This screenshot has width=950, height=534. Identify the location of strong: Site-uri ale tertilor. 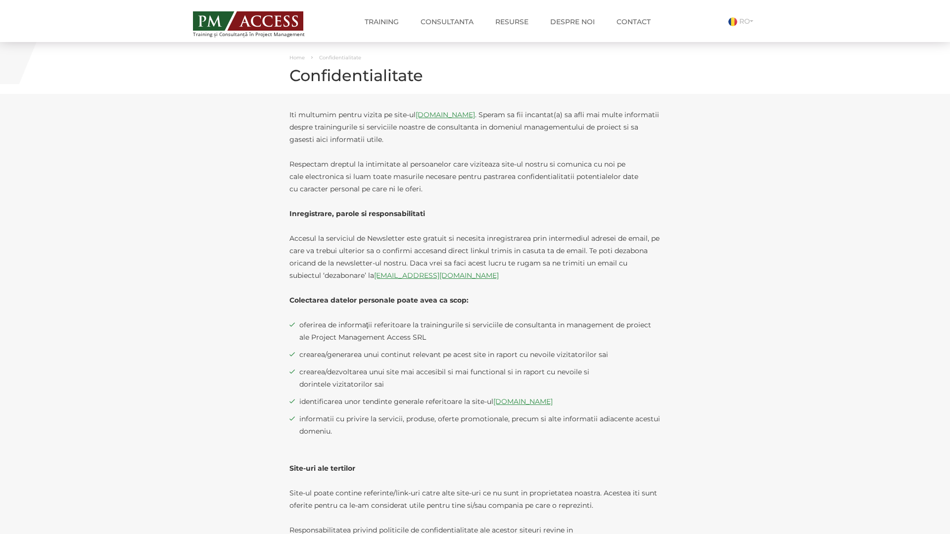
(322, 469).